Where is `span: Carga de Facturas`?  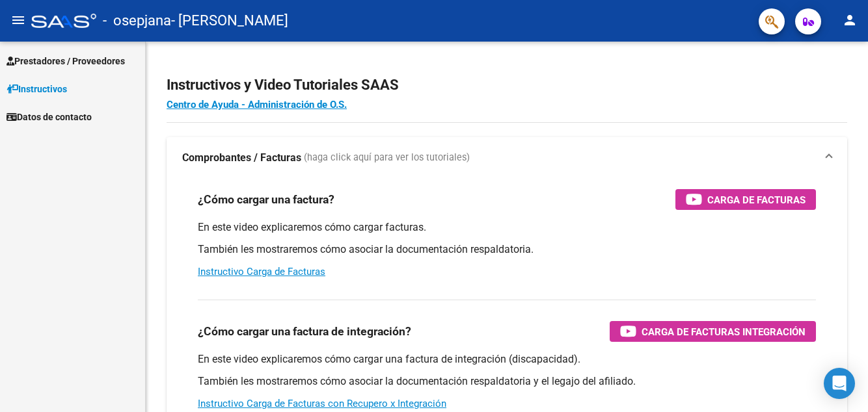 span: Carga de Facturas is located at coordinates (756, 200).